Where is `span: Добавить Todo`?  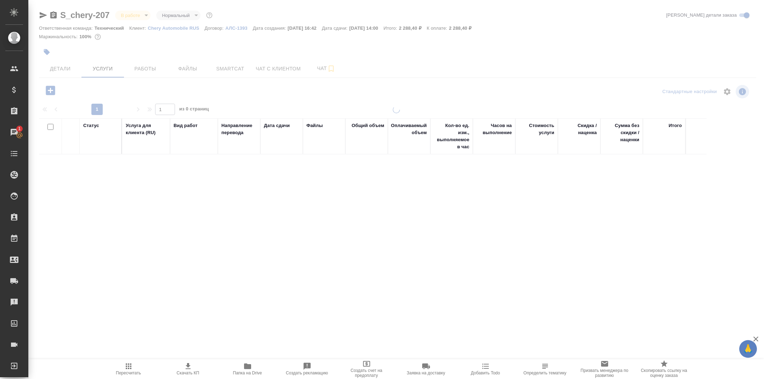
span: Добавить Todo is located at coordinates (485, 373).